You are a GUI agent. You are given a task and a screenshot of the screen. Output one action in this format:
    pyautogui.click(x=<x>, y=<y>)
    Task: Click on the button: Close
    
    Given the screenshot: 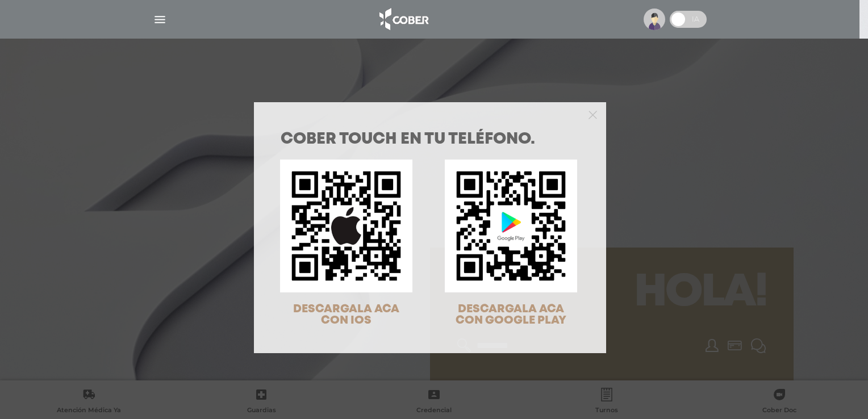 What is the action you would take?
    pyautogui.click(x=593, y=114)
    